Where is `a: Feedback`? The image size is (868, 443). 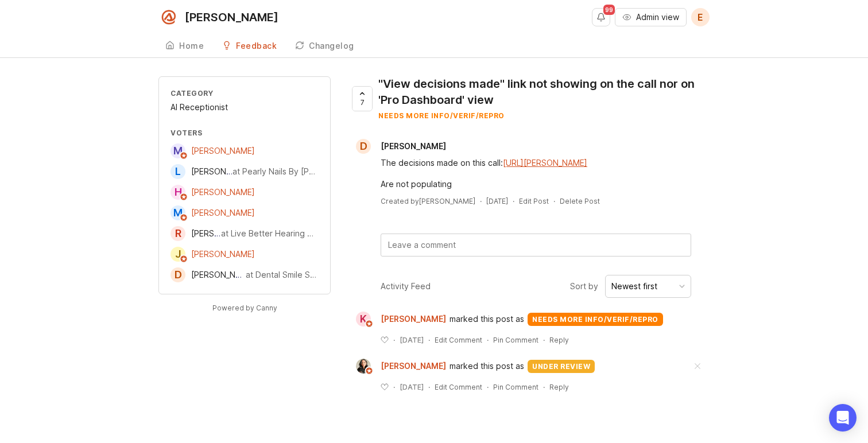
a: Feedback is located at coordinates (249, 46).